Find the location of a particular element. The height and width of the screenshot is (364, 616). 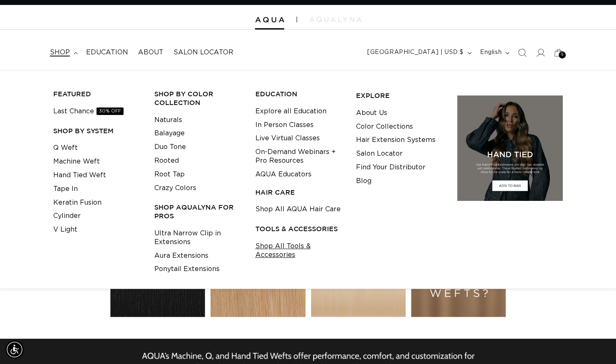

h3: TOOLS & ACCESSORIES is located at coordinates (299, 229).